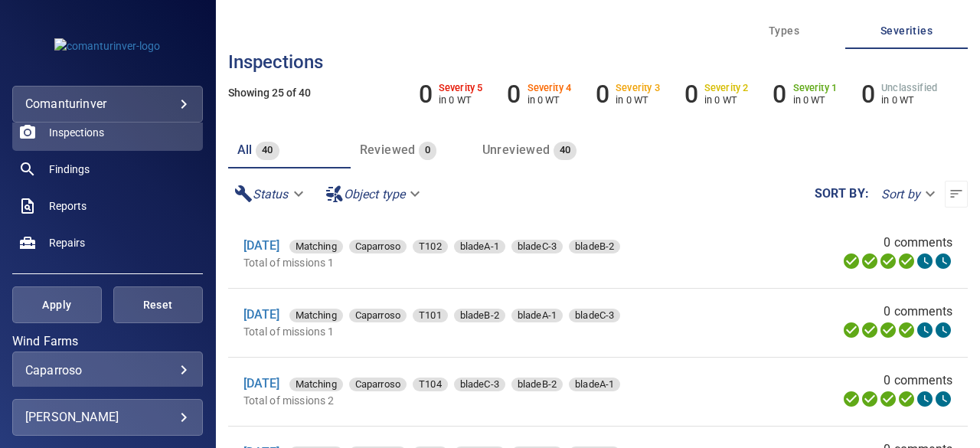  I want to click on span: Inspections, so click(76, 133).